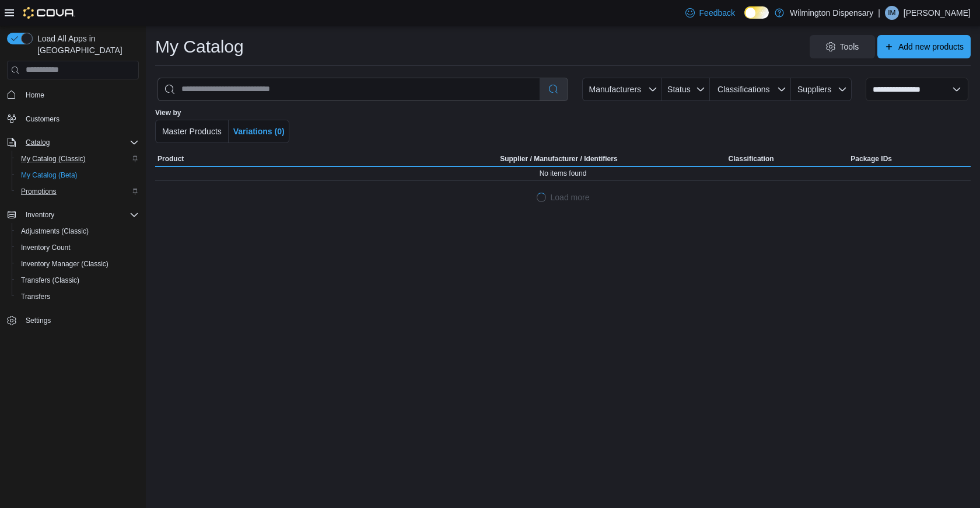 This screenshot has width=980, height=508. Describe the element at coordinates (924, 47) in the screenshot. I see `button: Add new products` at that location.